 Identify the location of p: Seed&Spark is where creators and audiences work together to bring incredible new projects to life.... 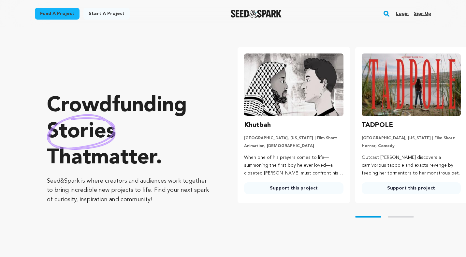
(129, 190).